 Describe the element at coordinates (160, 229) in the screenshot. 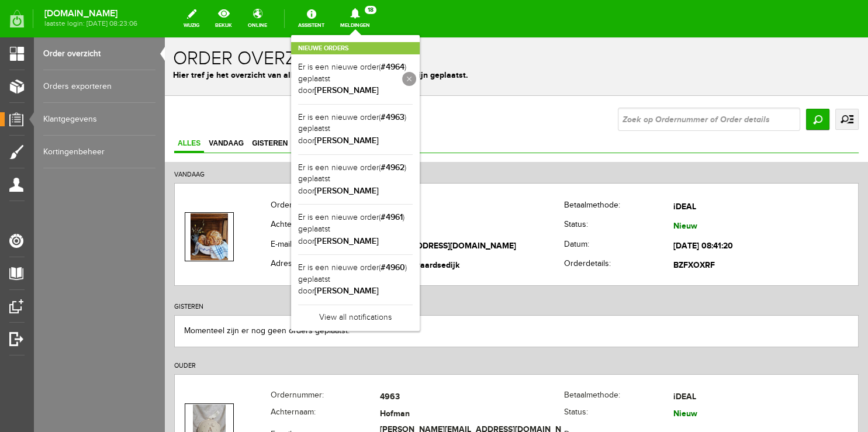

I see `th: Adres:` at that location.